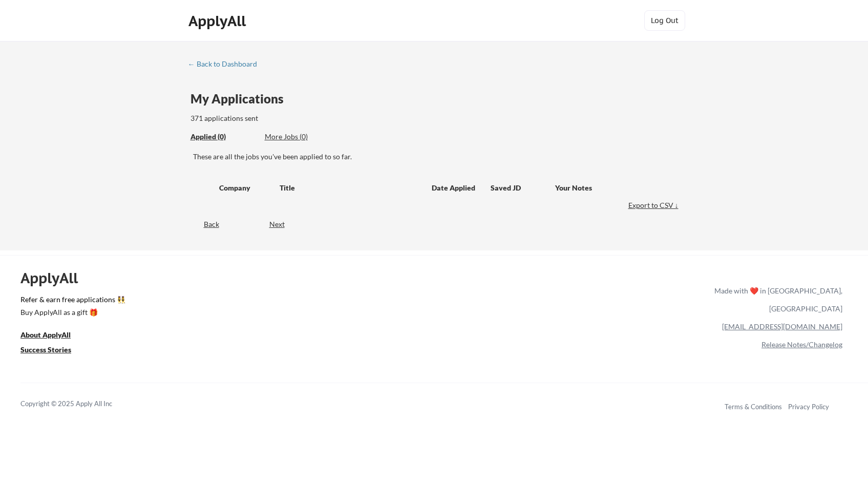  Describe the element at coordinates (613, 189) in the screenshot. I see `div: Your Notes` at that location.